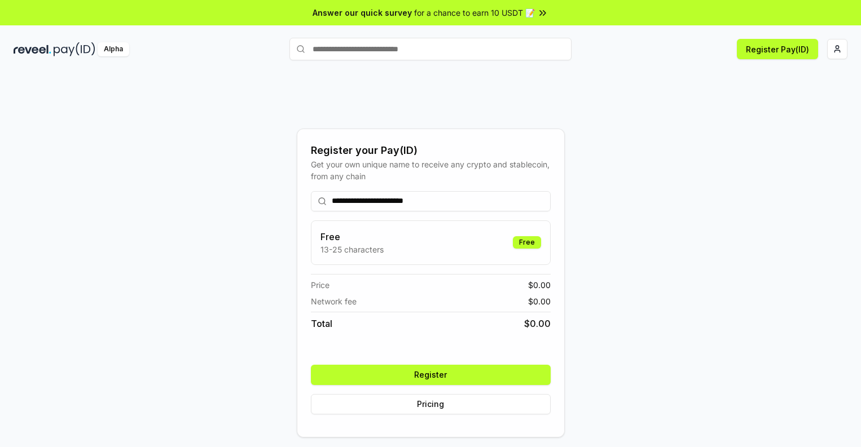 This screenshot has width=861, height=447. What do you see at coordinates (74, 49) in the screenshot?
I see `img: pay_id` at bounding box center [74, 49].